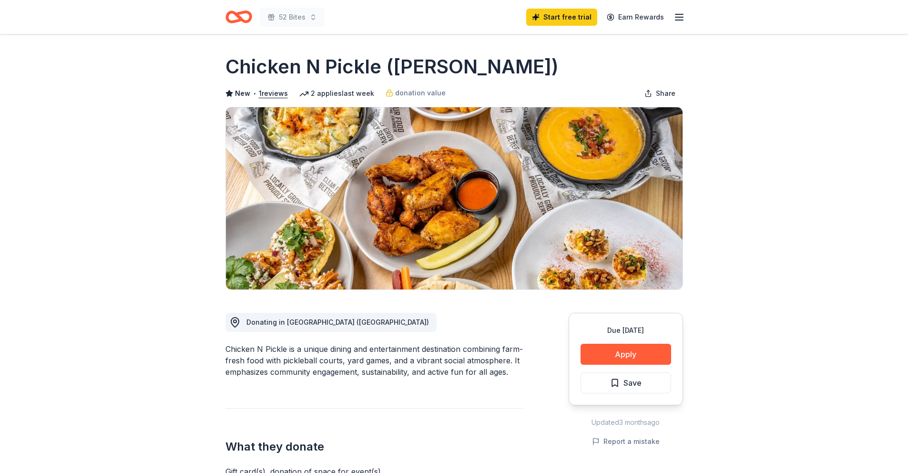 The height and width of the screenshot is (473, 908). Describe the element at coordinates (632, 383) in the screenshot. I see `span: Save` at that location.